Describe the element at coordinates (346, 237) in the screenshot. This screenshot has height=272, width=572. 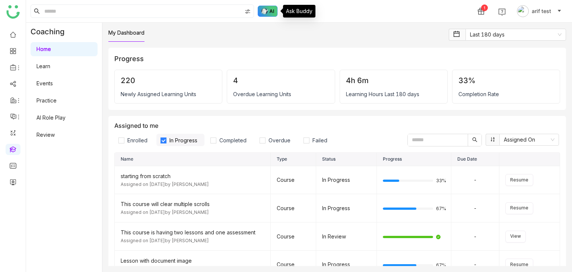
I see `div: In Review` at that location.